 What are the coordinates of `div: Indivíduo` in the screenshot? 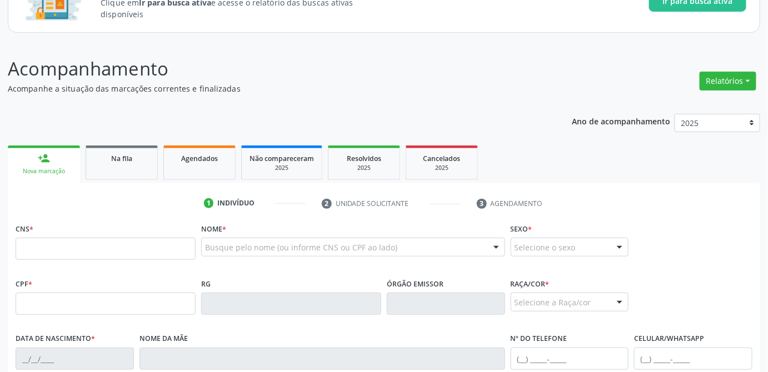 It's located at (236, 203).